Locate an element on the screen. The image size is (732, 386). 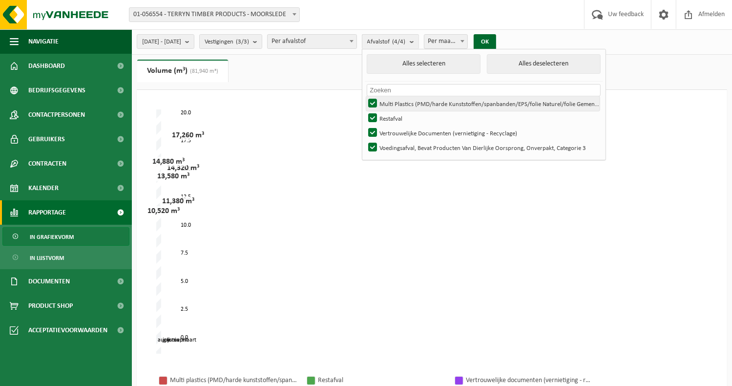
span: Dashboard is located at coordinates (46, 66).